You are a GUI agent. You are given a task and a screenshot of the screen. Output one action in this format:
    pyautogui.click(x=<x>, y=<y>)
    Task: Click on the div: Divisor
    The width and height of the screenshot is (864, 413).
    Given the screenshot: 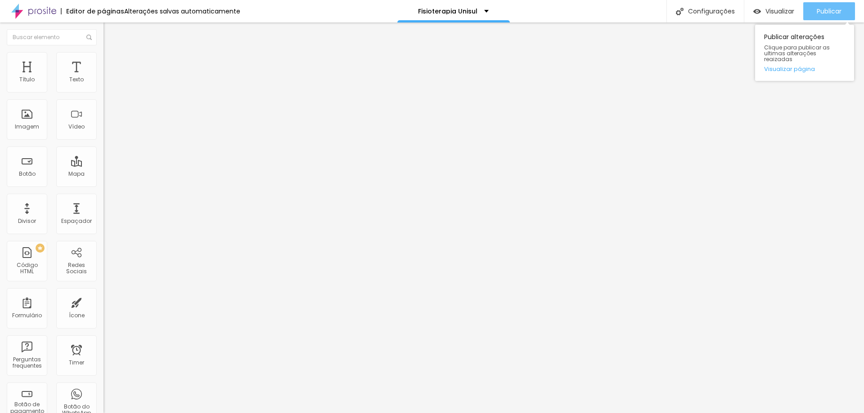 What is the action you would take?
    pyautogui.click(x=27, y=221)
    